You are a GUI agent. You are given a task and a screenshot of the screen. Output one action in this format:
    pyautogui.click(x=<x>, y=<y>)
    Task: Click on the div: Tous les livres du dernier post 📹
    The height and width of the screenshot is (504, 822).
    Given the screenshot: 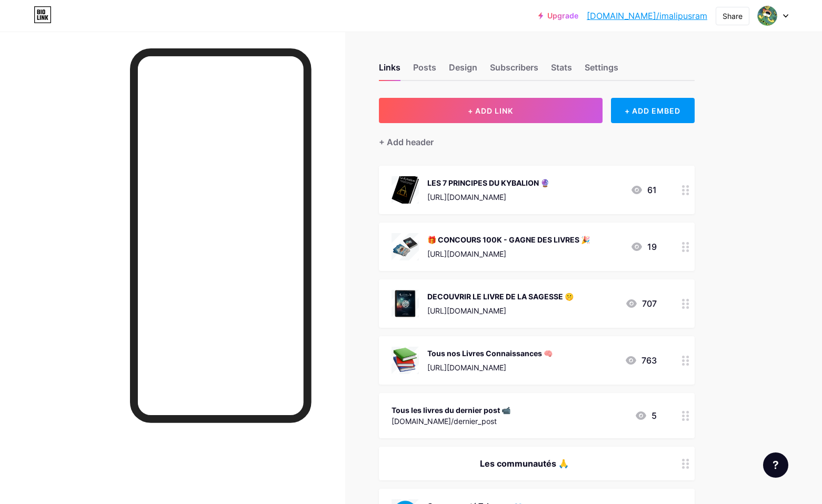 What is the action you would take?
    pyautogui.click(x=451, y=410)
    